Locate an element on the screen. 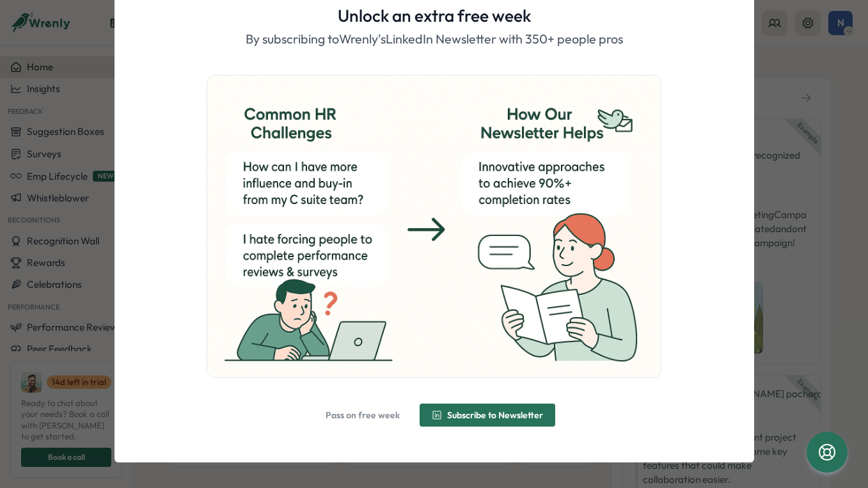  span: Pass on free week is located at coordinates (363, 415).